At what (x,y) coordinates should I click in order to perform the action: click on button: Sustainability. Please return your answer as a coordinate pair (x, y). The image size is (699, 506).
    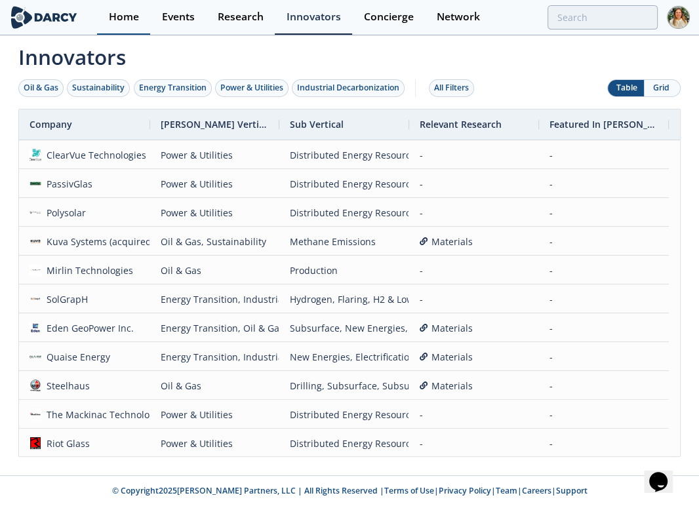
    Looking at the image, I should click on (98, 88).